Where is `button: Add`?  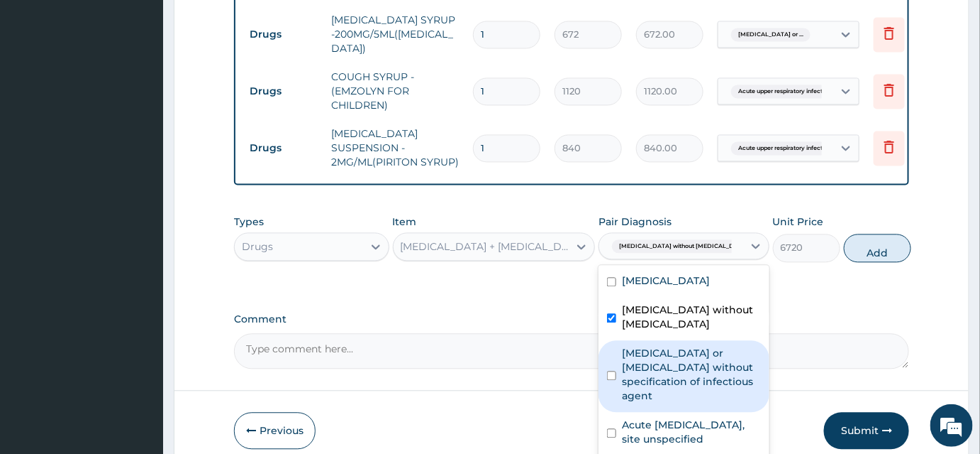
button: Add is located at coordinates (877, 249).